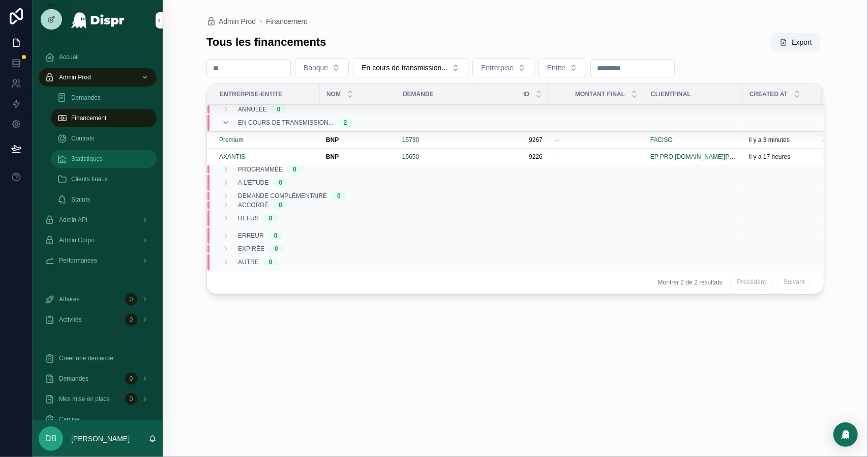 The height and width of the screenshot is (457, 868). What do you see at coordinates (69, 419) in the screenshot?
I see `span: Captive` at bounding box center [69, 419].